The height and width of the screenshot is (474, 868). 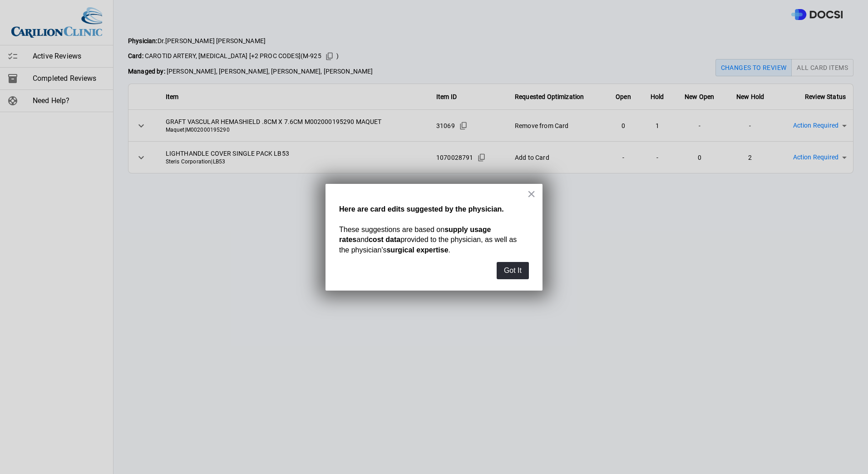 I want to click on strong: surgical expertise, so click(x=417, y=249).